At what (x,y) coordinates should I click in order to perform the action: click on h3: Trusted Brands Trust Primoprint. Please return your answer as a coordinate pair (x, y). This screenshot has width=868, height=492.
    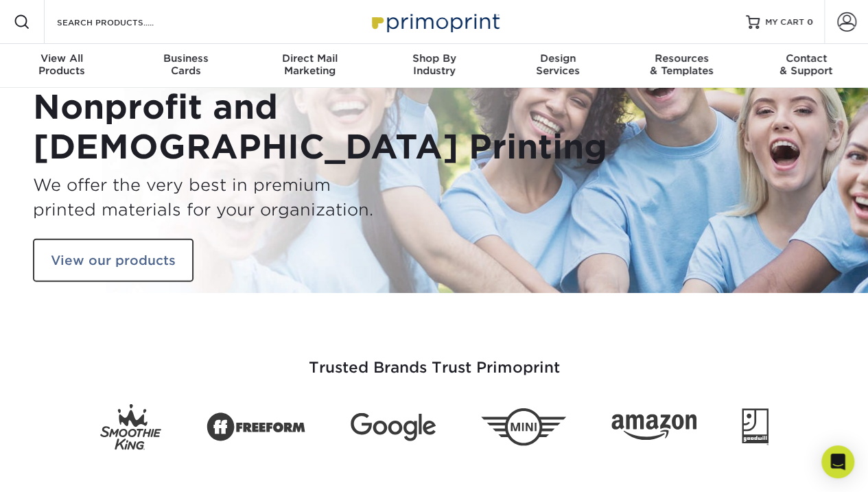
    Looking at the image, I should click on (435, 359).